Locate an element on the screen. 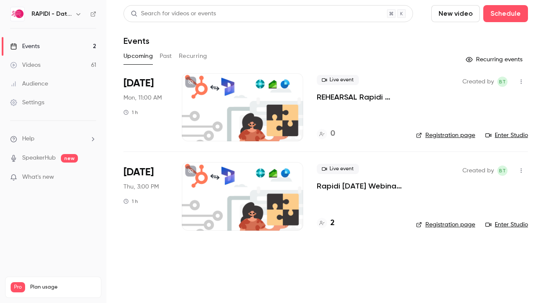  div: Settings is located at coordinates (27, 103).